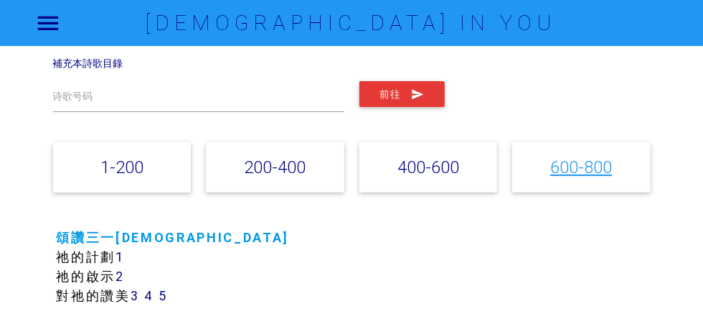 The image size is (703, 314). Describe the element at coordinates (164, 295) in the screenshot. I see `a: 5` at that location.